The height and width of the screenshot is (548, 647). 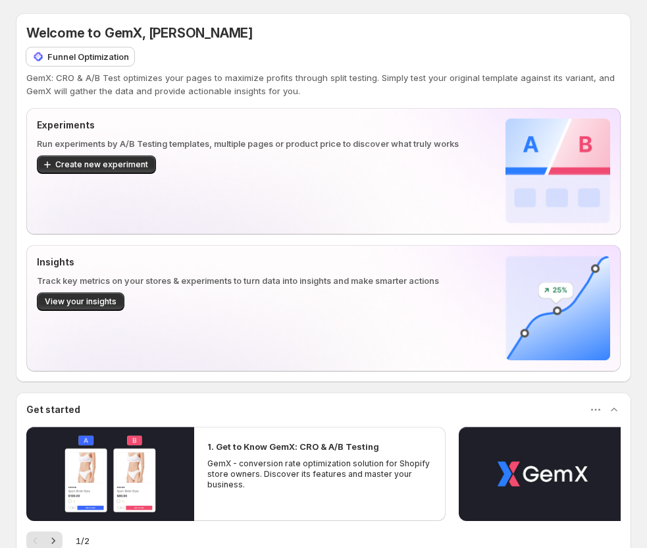 I want to click on p: GemX: CRO & A/B Test optimizes your pages to maximize profits through split testing. Simply test ..., so click(x=323, y=84).